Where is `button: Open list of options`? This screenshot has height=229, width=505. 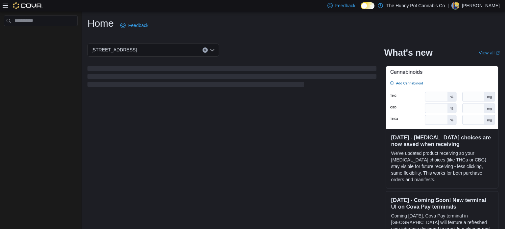 button: Open list of options is located at coordinates (212, 50).